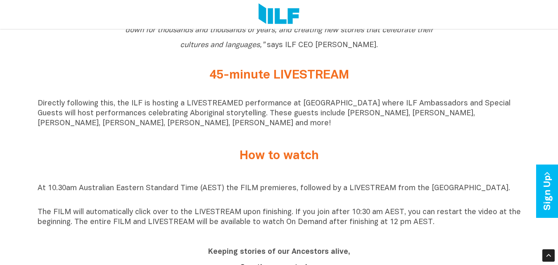  Describe the element at coordinates (279, 14) in the screenshot. I see `img: Logo` at that location.